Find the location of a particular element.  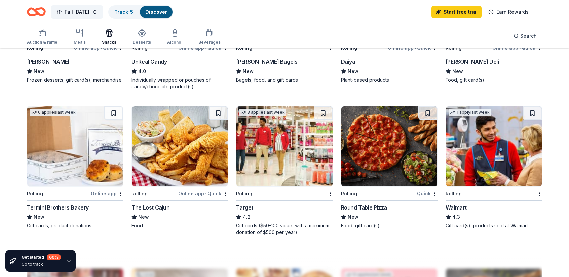

button: Meals is located at coordinates (80, 37).